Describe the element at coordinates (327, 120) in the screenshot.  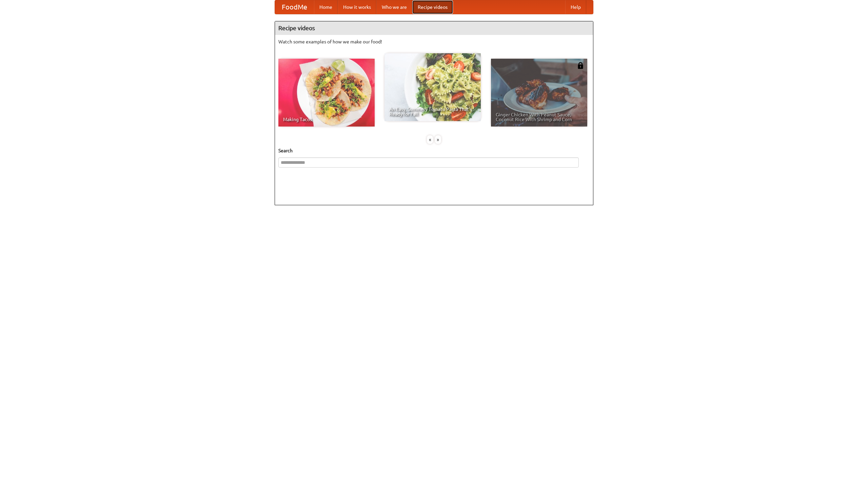
I see `span: Making Tacos` at that location.